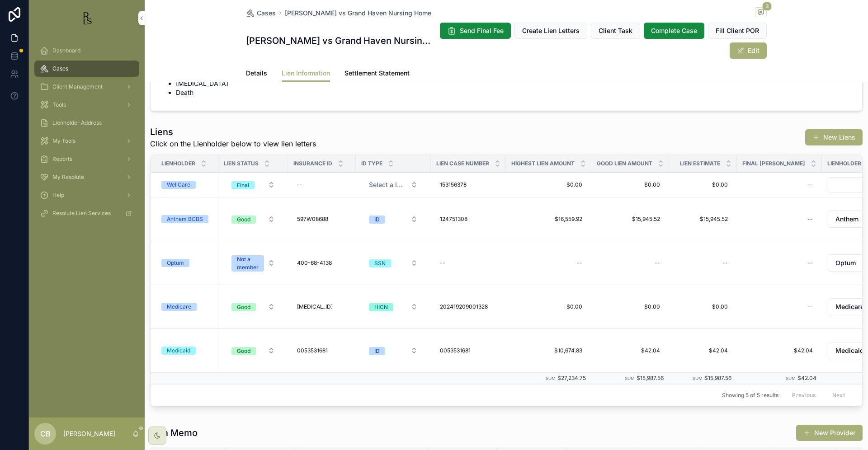 This screenshot has height=450, width=868. Describe the element at coordinates (571, 378) in the screenshot. I see `span: $27,234.75` at that location.